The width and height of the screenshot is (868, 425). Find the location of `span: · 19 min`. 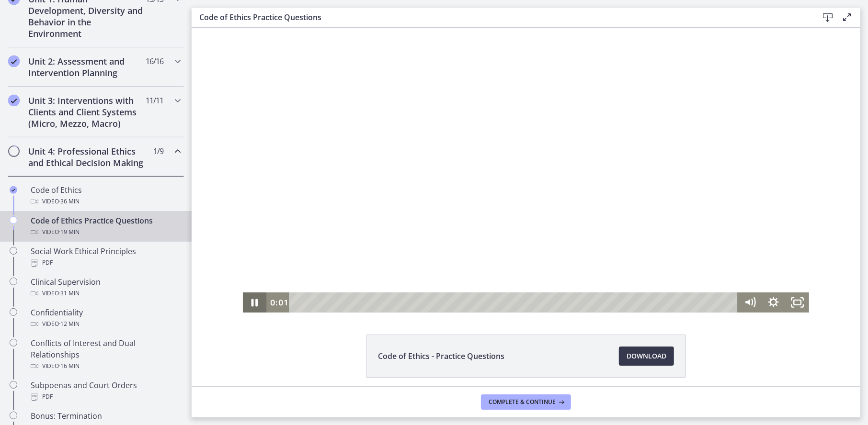

span: · 19 min is located at coordinates (69, 232).